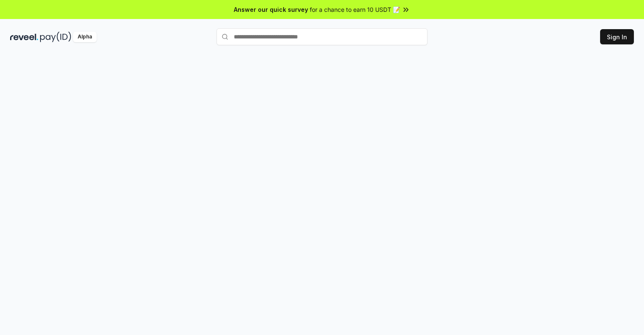  Describe the element at coordinates (85, 37) in the screenshot. I see `div: Alpha` at that location.